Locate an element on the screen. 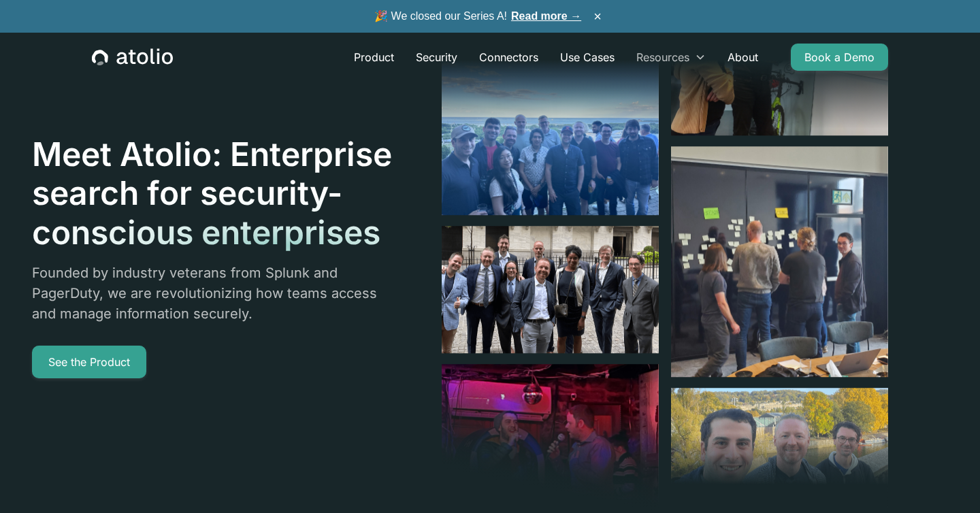 This screenshot has height=513, width=980. a: See the Product is located at coordinates (89, 362).